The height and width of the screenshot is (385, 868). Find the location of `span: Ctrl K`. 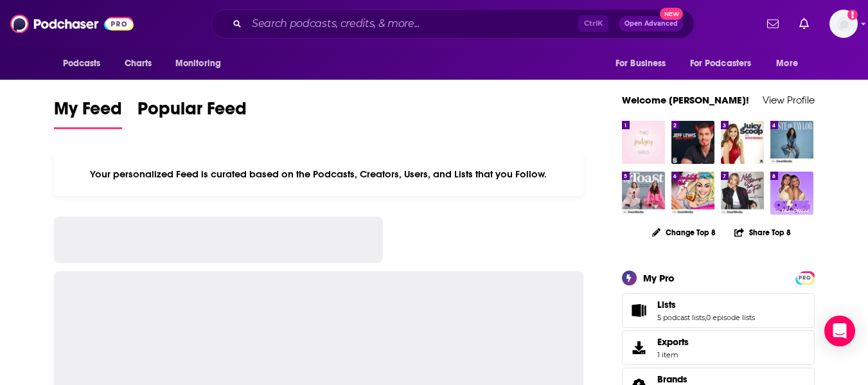

span: Ctrl K is located at coordinates (593, 24).